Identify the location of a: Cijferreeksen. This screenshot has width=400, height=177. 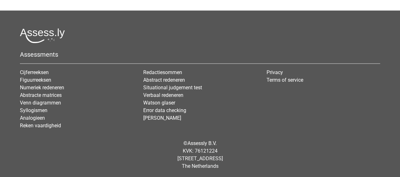
(34, 72).